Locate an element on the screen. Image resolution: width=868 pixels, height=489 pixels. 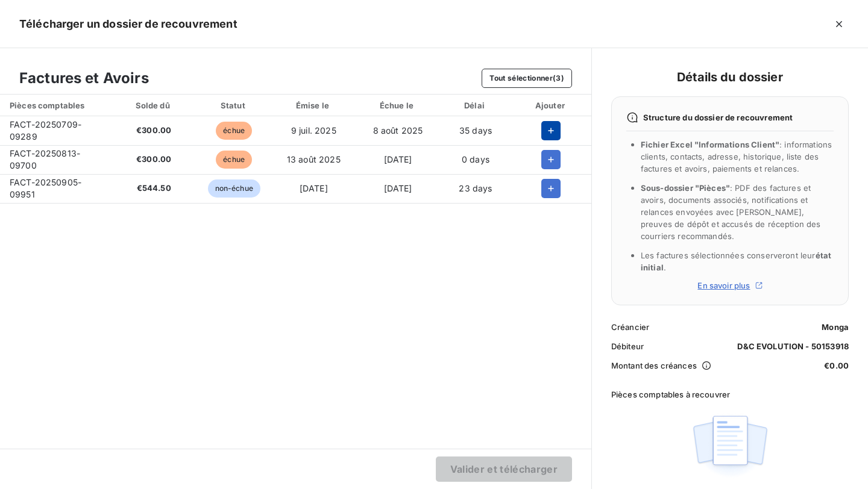
span: Monga is located at coordinates (835, 327).